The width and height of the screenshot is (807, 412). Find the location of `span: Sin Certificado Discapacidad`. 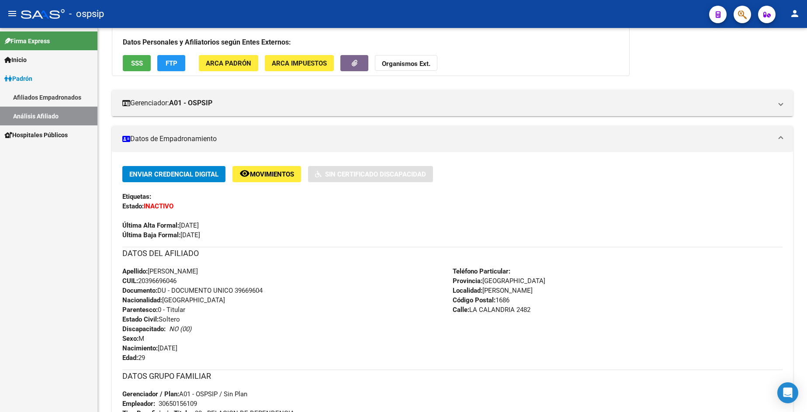

span: Sin Certificado Discapacidad is located at coordinates (375, 174).